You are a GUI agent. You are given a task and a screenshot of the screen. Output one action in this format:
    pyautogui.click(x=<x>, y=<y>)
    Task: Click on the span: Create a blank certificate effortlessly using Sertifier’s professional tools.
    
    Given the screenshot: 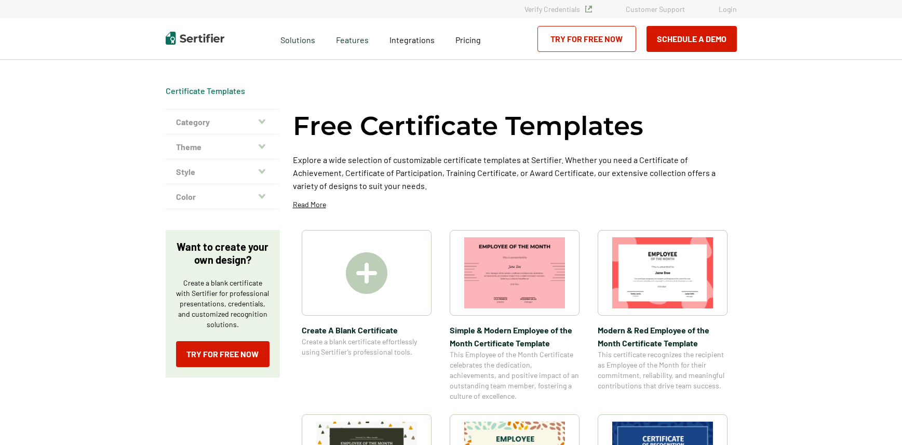 What is the action you would take?
    pyautogui.click(x=367, y=347)
    